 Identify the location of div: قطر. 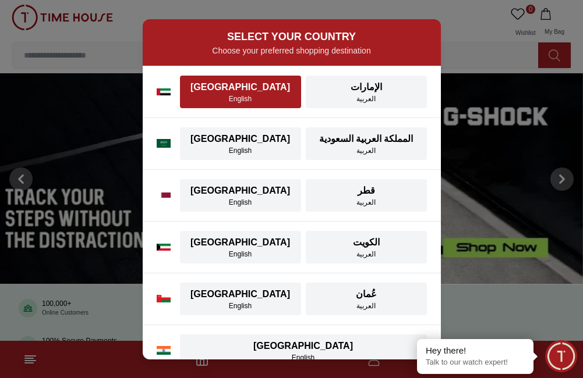
(366, 191).